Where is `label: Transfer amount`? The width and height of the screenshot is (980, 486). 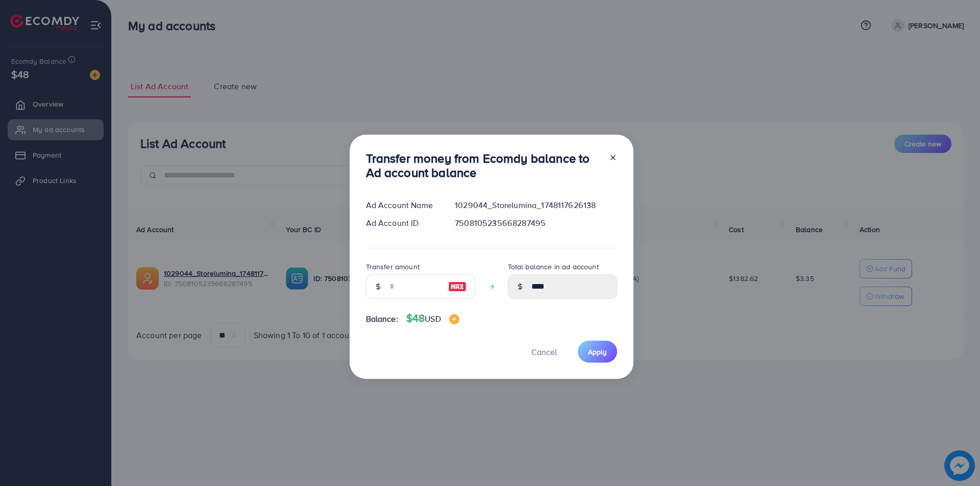
label: Transfer amount is located at coordinates (392, 266).